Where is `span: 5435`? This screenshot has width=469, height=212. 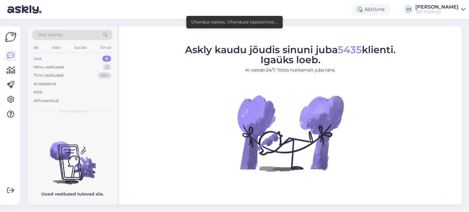
span: 5435 is located at coordinates (350, 49).